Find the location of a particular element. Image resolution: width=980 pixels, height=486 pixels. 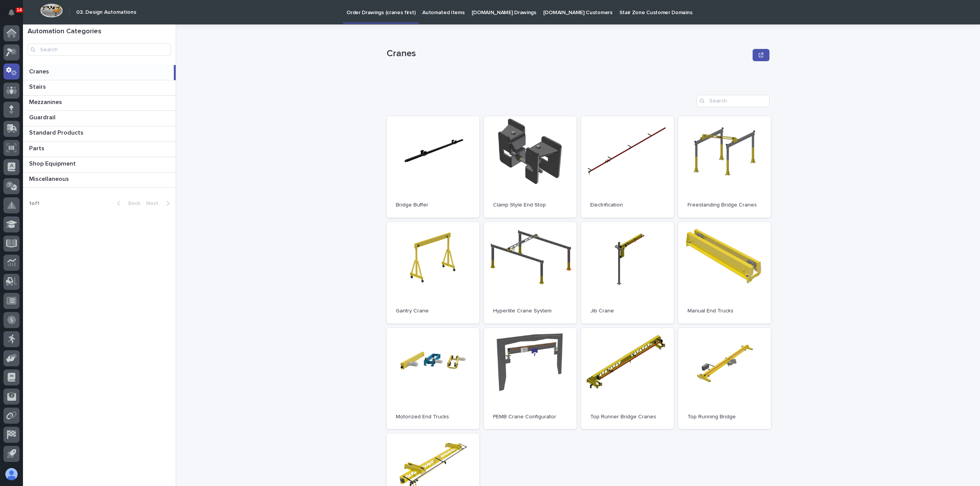

p: Jib Crane is located at coordinates (628, 311).